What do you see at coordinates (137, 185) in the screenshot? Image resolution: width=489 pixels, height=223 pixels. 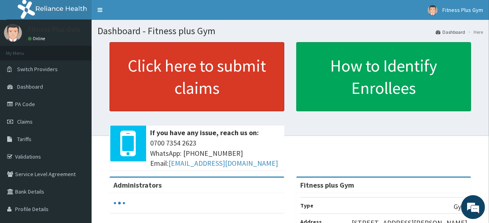 I see `b: Administrators` at bounding box center [137, 185].